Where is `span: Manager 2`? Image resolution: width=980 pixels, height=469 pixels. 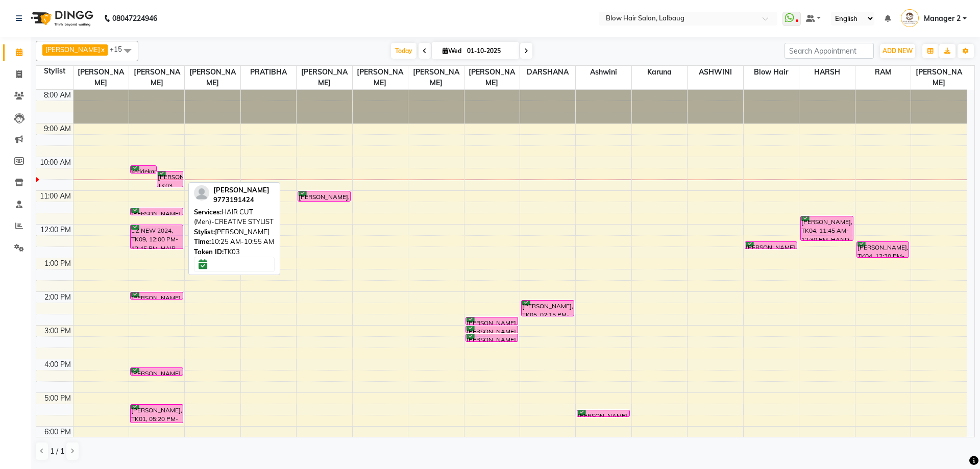 span: Manager 2 is located at coordinates (942, 18).